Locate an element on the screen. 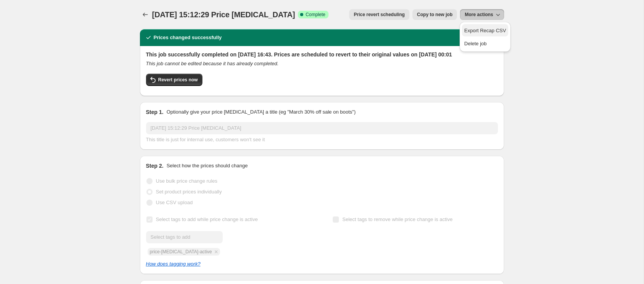  i: How does tagging work? is located at coordinates (173, 263).